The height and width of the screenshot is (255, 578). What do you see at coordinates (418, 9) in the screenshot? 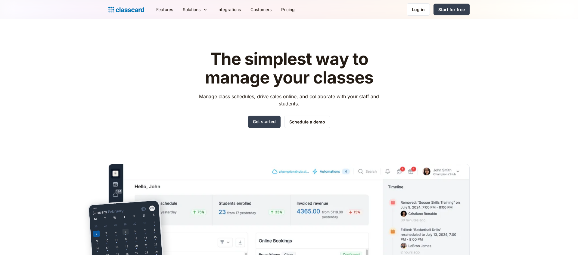
I see `div: Log in` at bounding box center [418, 9].